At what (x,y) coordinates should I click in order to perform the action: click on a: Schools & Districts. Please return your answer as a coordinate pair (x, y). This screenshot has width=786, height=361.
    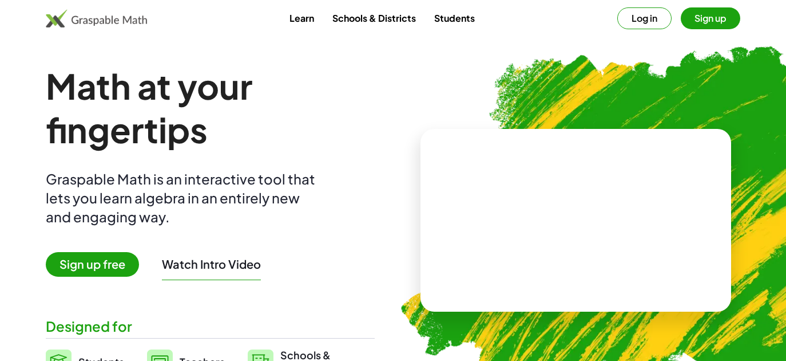
    Looking at the image, I should click on (374, 18).